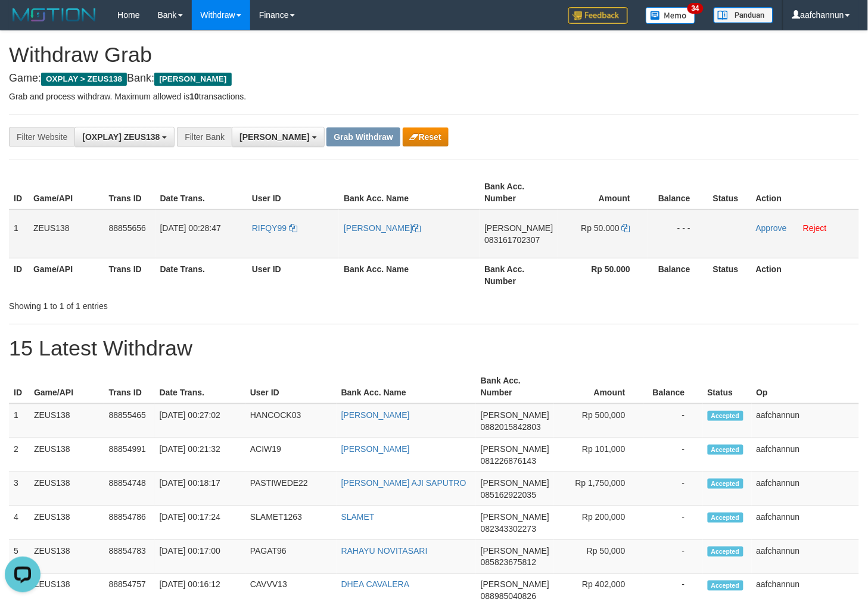 This screenshot has width=868, height=602. Describe the element at coordinates (291, 421) in the screenshot. I see `td: HANCOCK03` at that location.